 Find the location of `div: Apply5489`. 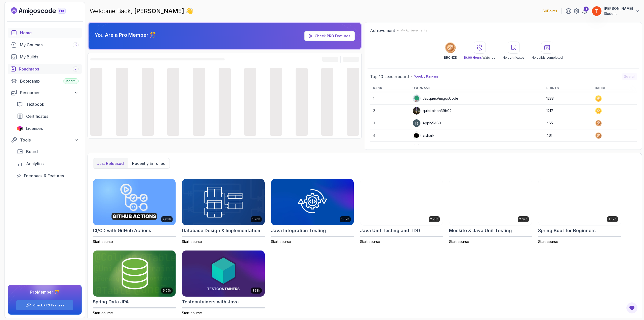

div: Apply5489 is located at coordinates (427, 123).